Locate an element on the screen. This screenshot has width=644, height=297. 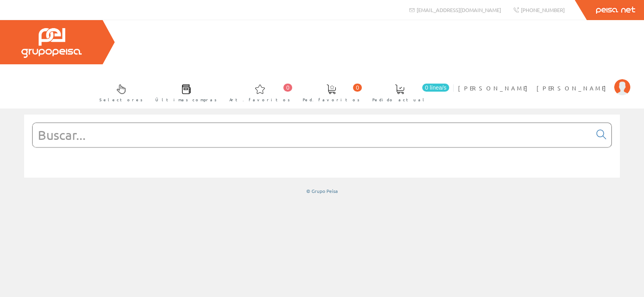
span: Selectores is located at coordinates (121, 100).